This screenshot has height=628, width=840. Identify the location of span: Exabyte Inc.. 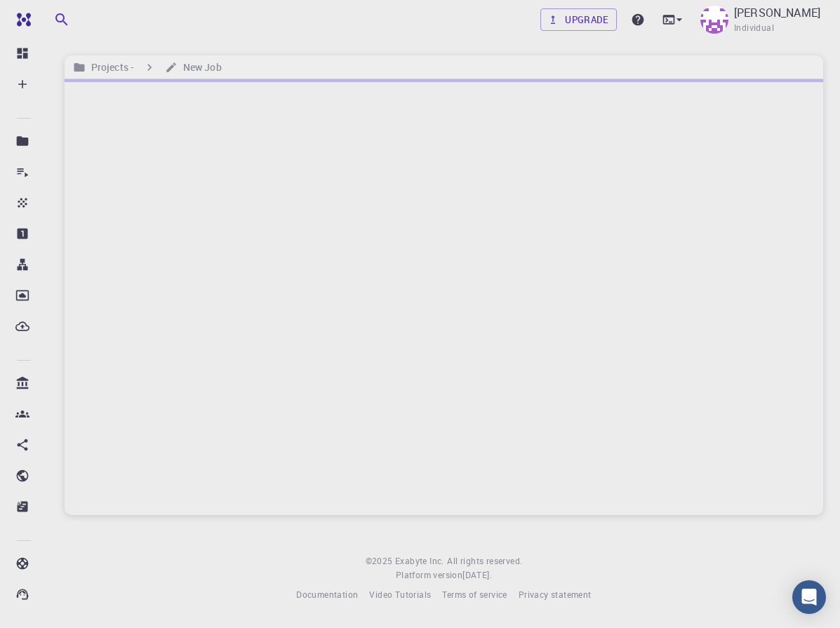
(420, 560).